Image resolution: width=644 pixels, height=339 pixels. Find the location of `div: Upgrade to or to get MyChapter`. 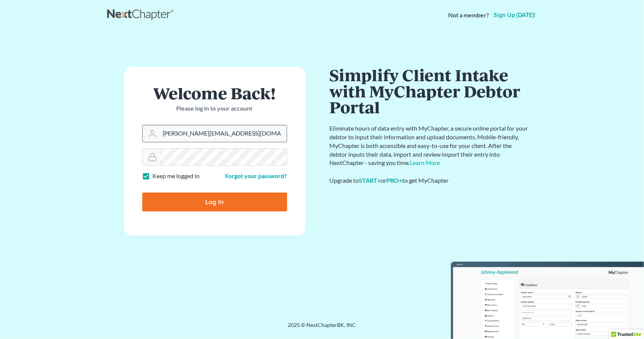

div: Upgrade to or to get MyChapter is located at coordinates (430, 181).